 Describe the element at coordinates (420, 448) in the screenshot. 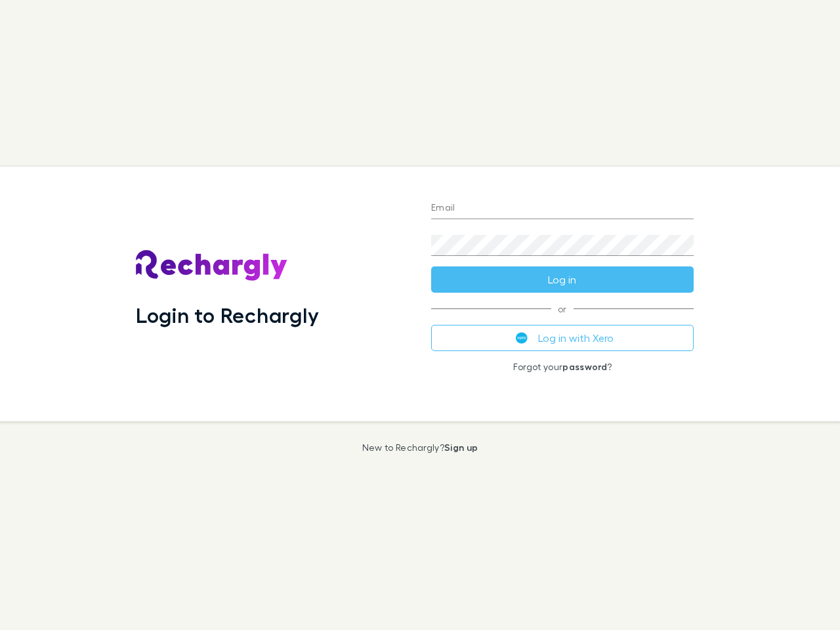

I see `p: New to Rechargly?` at that location.